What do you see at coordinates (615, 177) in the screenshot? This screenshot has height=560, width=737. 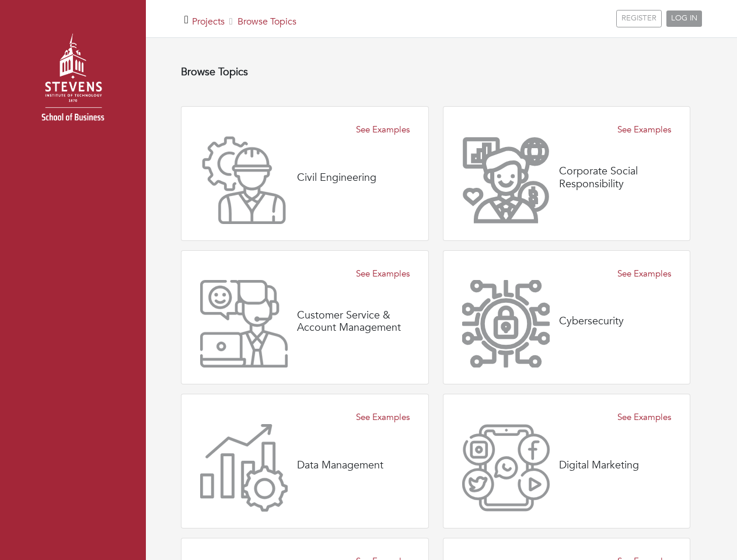 I see `h4: Corporate Social Responsibility` at bounding box center [615, 177].